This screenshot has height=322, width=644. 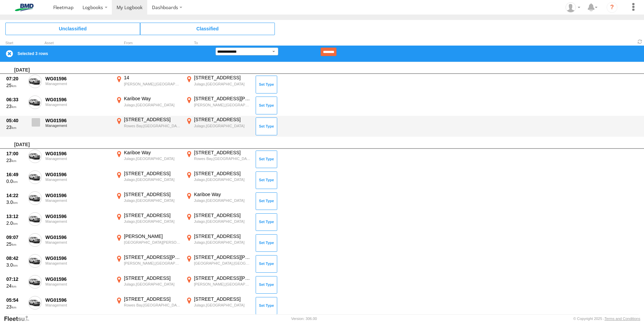 What do you see at coordinates (16, 154) in the screenshot?
I see `div: 17:00` at bounding box center [16, 154].